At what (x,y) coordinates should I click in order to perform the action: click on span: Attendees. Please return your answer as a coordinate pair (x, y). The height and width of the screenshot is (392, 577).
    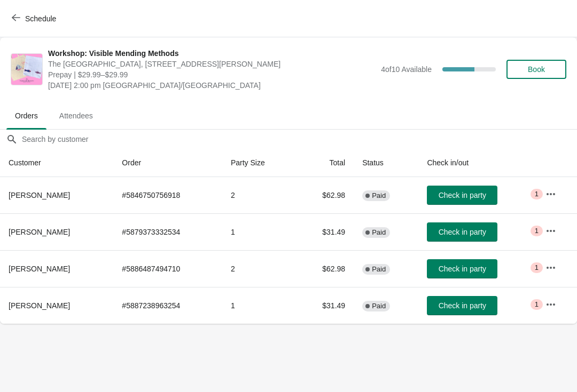
    Looking at the image, I should click on (76, 116).